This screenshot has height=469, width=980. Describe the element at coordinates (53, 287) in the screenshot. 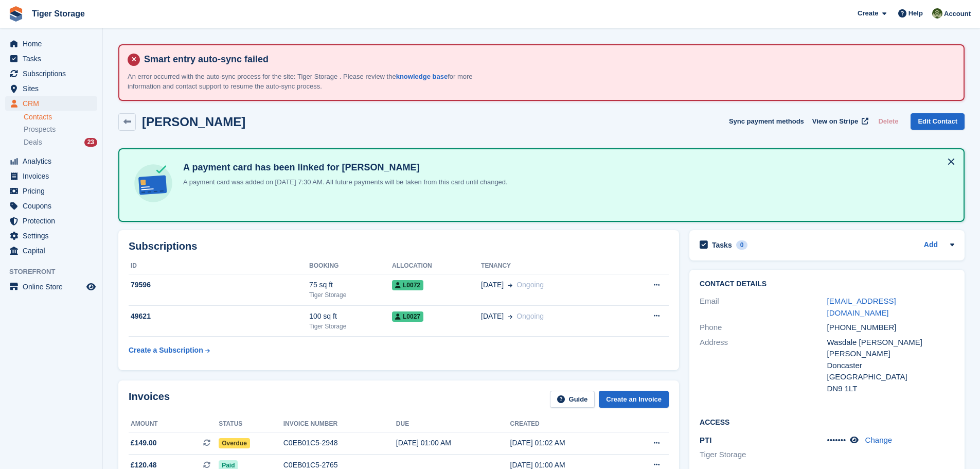

I see `span: Online Store` at that location.